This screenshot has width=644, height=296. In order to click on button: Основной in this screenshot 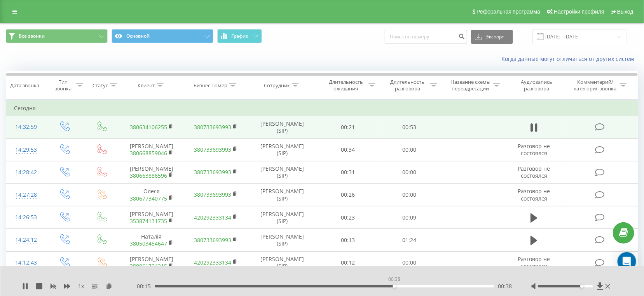, I will do `click(162, 36)`.